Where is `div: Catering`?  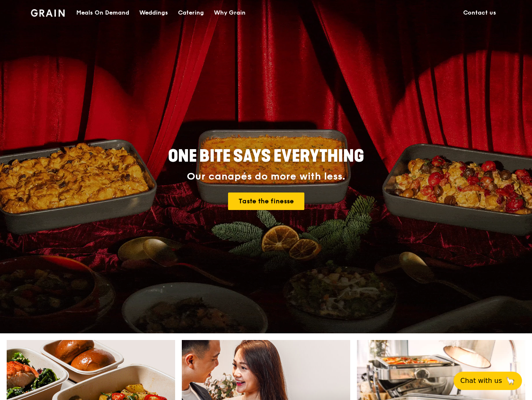 div: Catering is located at coordinates (191, 13).